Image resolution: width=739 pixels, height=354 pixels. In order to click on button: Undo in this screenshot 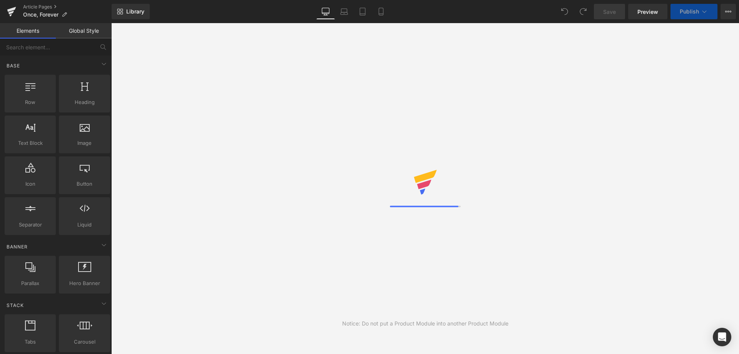, I will do `click(565, 12)`.